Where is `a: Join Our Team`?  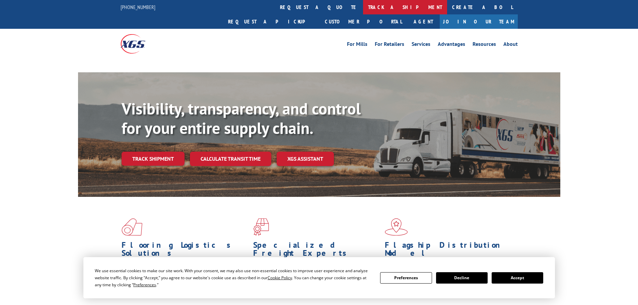
a: Join Our Team is located at coordinates (478, 21).